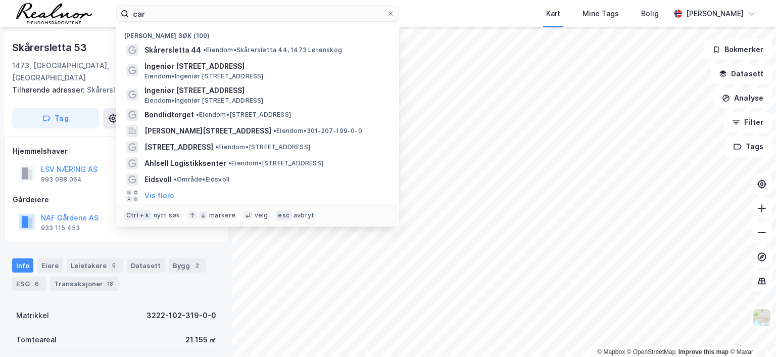 This screenshot has width=776, height=357. What do you see at coordinates (37, 284) in the screenshot?
I see `div: 6` at bounding box center [37, 284].